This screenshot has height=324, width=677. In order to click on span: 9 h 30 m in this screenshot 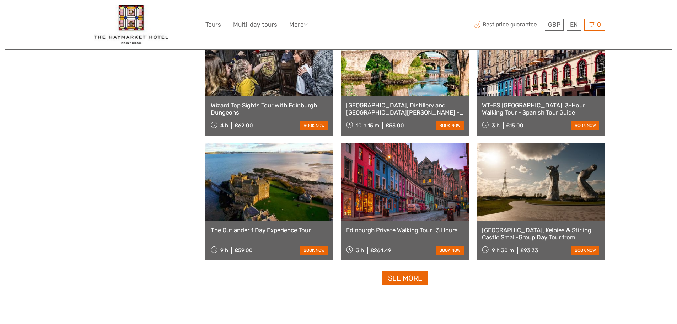, I will do `click(503, 250)`.